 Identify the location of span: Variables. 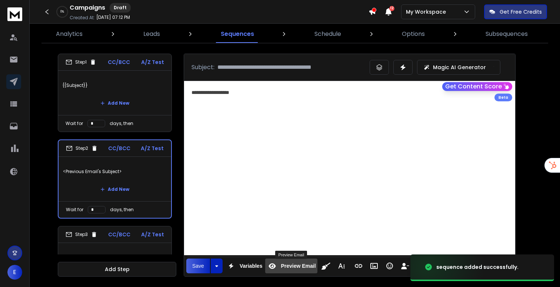
(251, 266).